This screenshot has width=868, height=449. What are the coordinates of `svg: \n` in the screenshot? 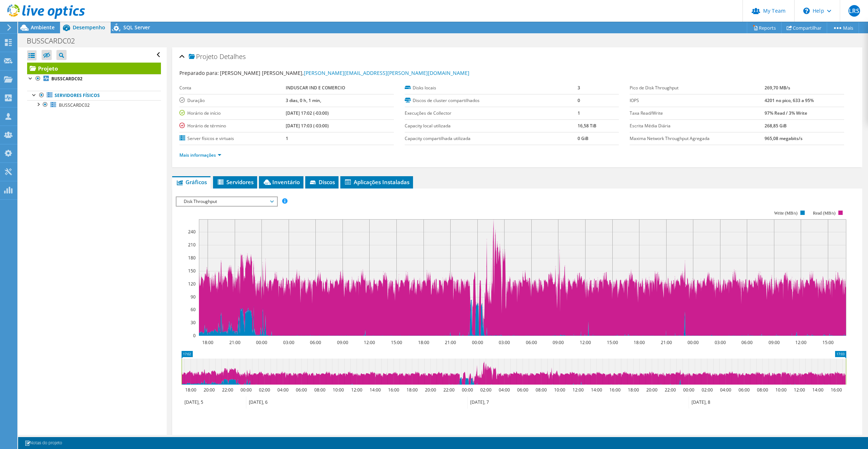 It's located at (807, 11).